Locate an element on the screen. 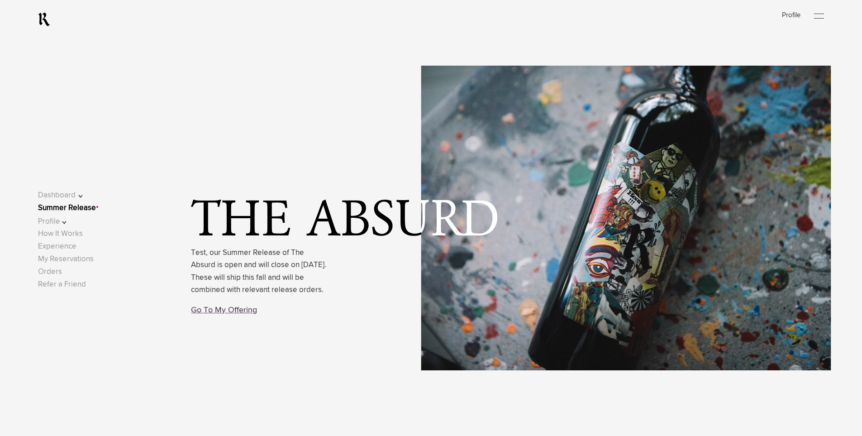  a: Go To My Offering is located at coordinates (224, 310).